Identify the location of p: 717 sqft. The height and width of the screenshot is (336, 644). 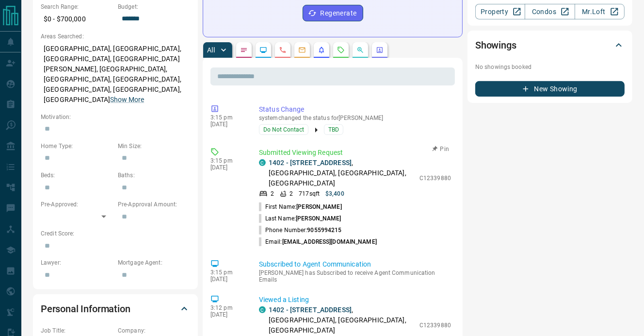
(309, 194).